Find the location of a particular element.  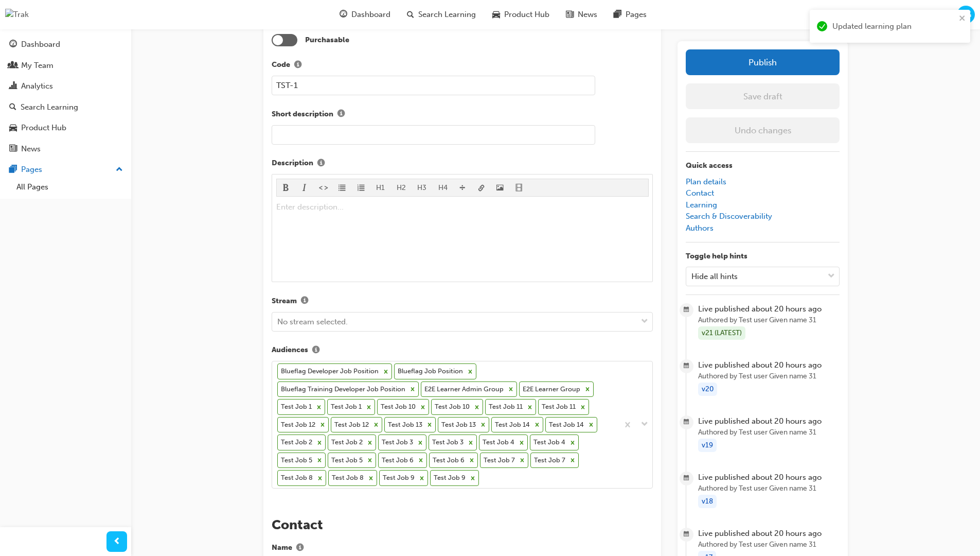

span: down-icon is located at coordinates (645, 321).